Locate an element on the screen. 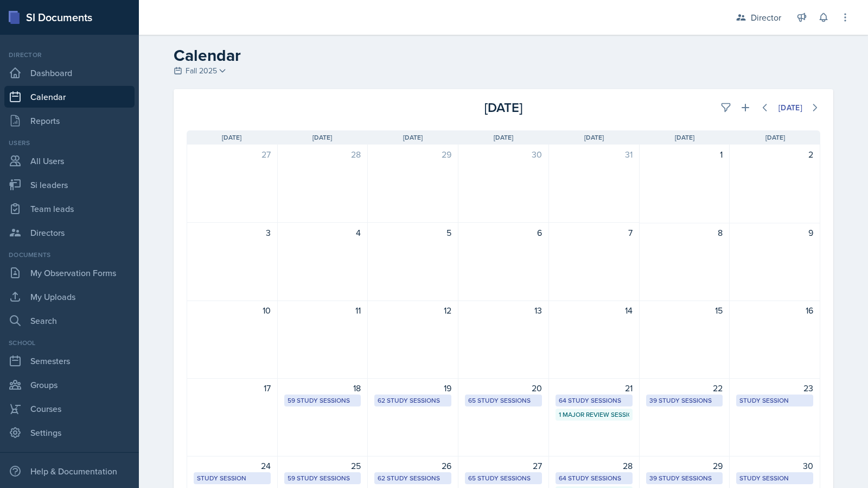 The width and height of the screenshot is (868, 488). a: Calendar is located at coordinates (70, 97).